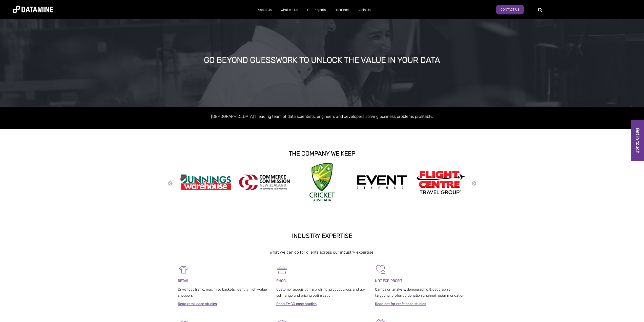  I want to click on span: Drive foot traffic, maximise baskets, identify high-value shoppers, so click(222, 292).